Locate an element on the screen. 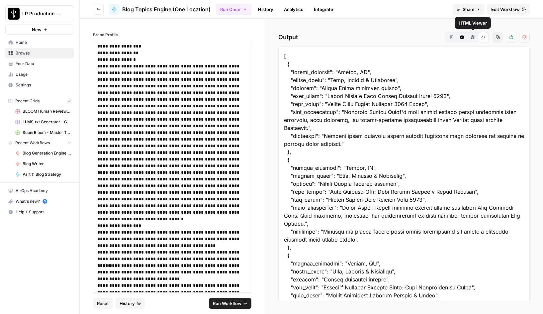  button: Recent Workflows is located at coordinates (40, 143).